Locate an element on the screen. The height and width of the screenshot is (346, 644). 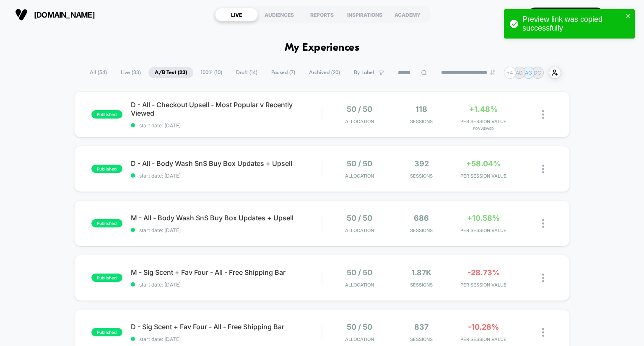
span: +1.48% is located at coordinates (483, 109).